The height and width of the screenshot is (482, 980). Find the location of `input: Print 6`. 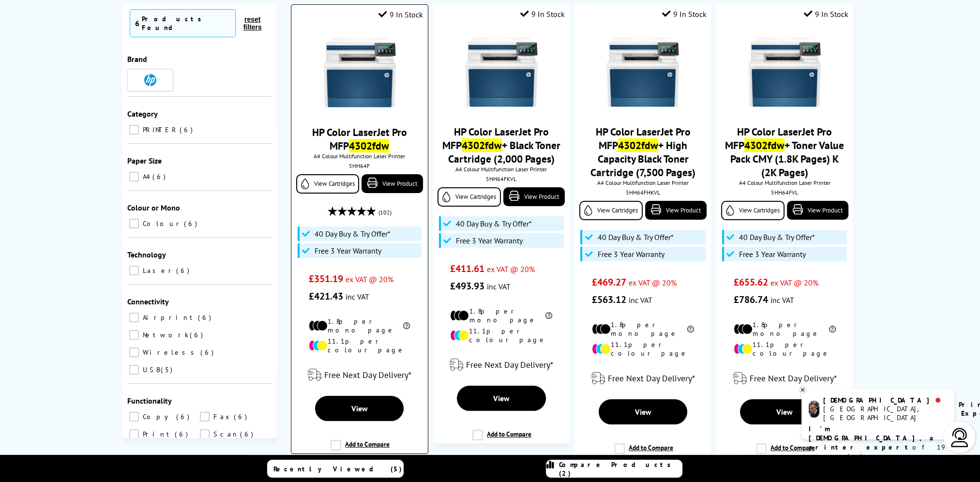

input: Print 6 is located at coordinates (134, 435).